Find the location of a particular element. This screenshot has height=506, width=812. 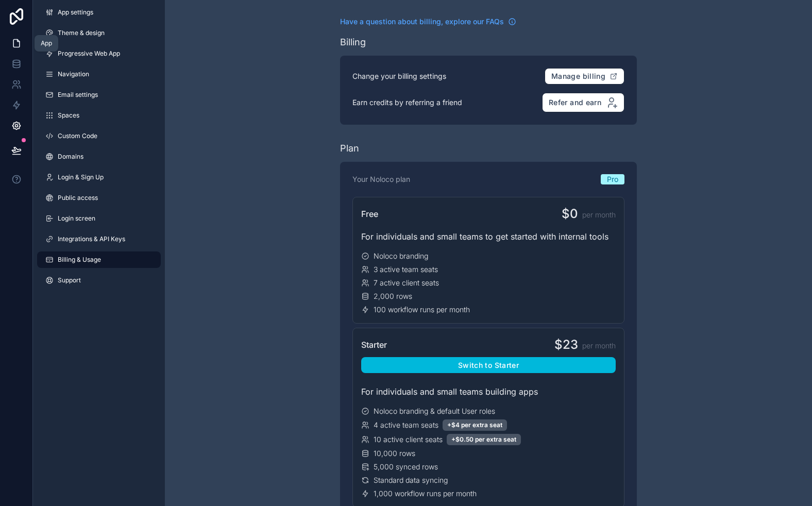

a: Email settings is located at coordinates (99, 95).